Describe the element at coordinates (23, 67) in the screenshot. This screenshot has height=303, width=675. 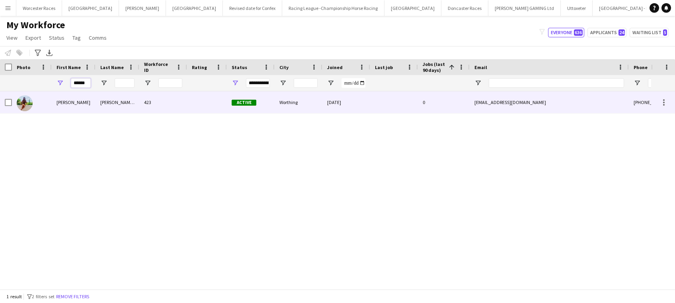
I see `span: Photo` at that location.